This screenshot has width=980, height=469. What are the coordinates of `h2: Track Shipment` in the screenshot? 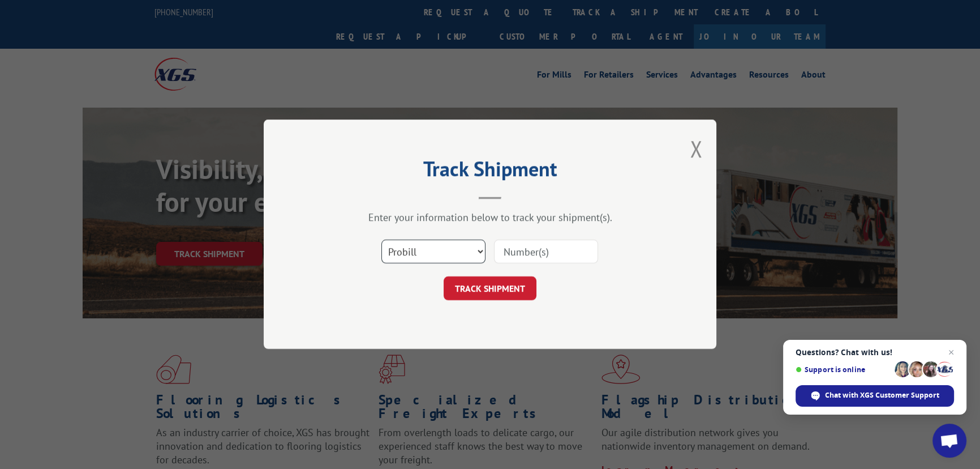 It's located at (490, 172).